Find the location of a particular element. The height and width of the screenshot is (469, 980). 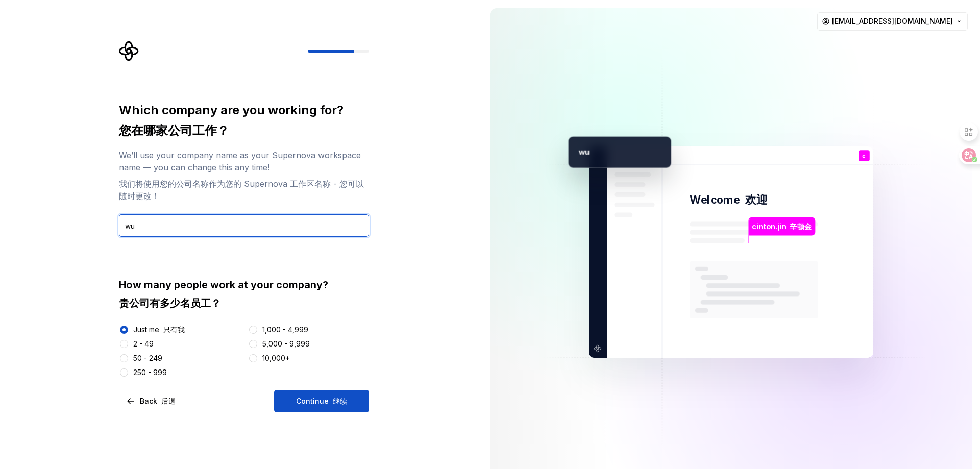

div: Just me is located at coordinates (159, 330).